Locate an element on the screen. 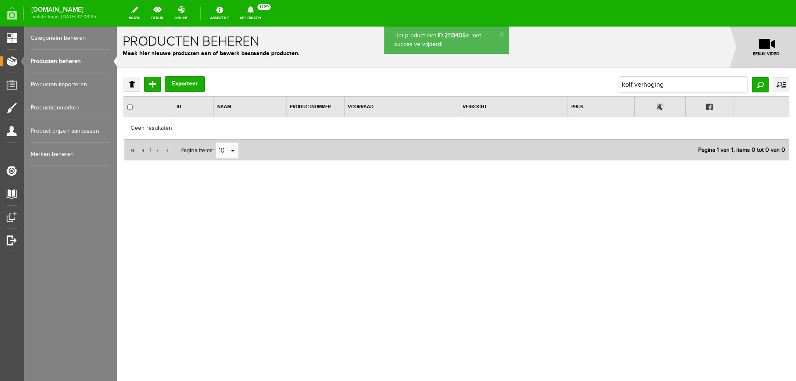 This screenshot has height=381, width=796. input: Volgende pagina is located at coordinates (40, 124).